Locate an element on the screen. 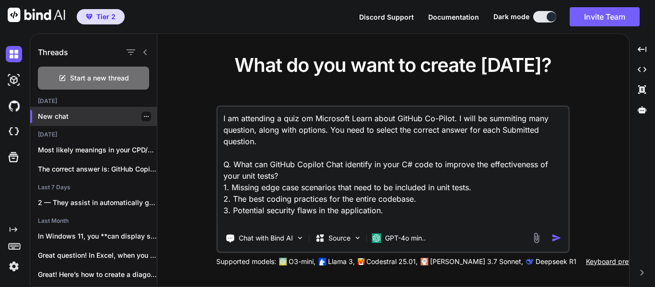 Image resolution: width=655 pixels, height=287 pixels. p: 2 — They assist in automatically generating... is located at coordinates (97, 203).